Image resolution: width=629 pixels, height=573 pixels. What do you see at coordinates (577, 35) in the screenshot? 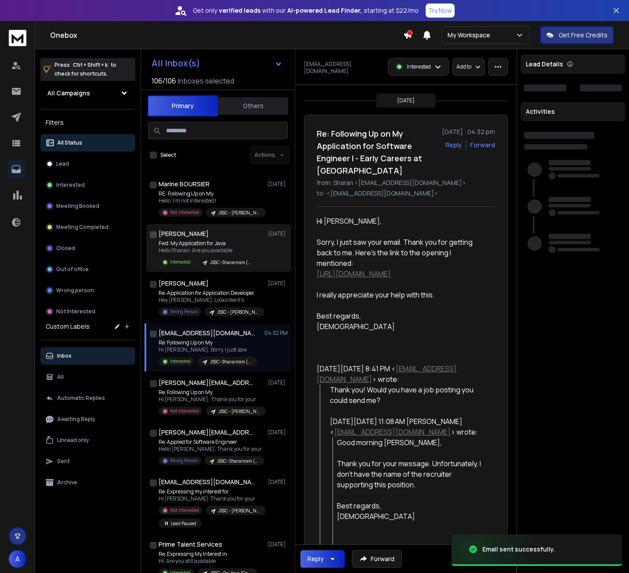
I see `button: Get Free Credits` at bounding box center [577, 35].